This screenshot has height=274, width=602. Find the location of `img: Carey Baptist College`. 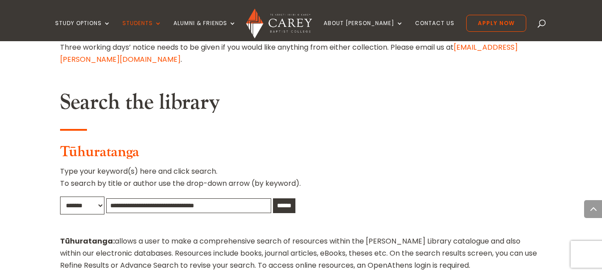

img: Carey Baptist College is located at coordinates (279, 23).